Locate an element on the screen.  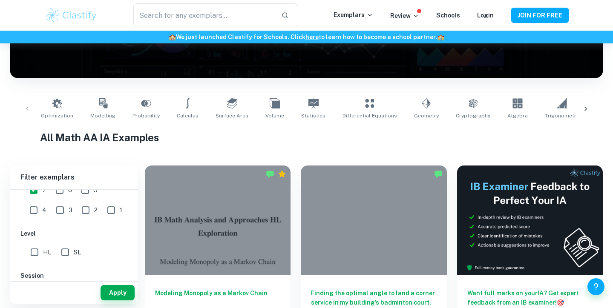
span: SL is located at coordinates (77, 253).